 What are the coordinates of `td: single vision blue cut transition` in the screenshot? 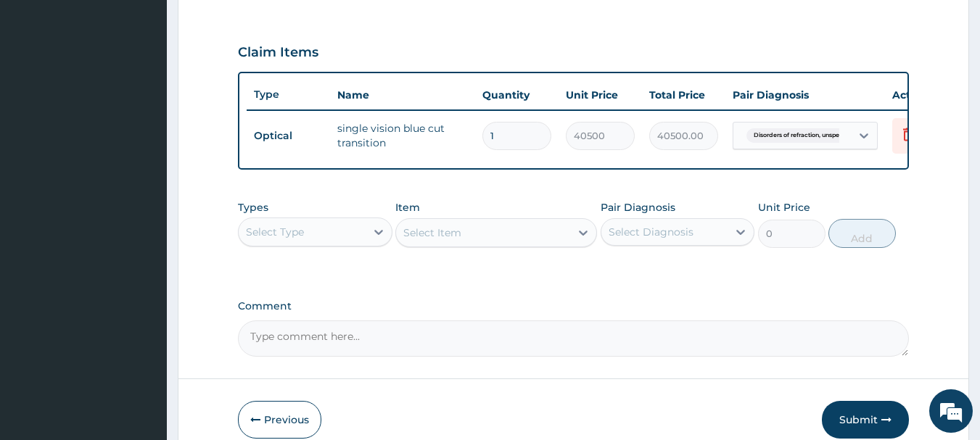 It's located at (403, 136).